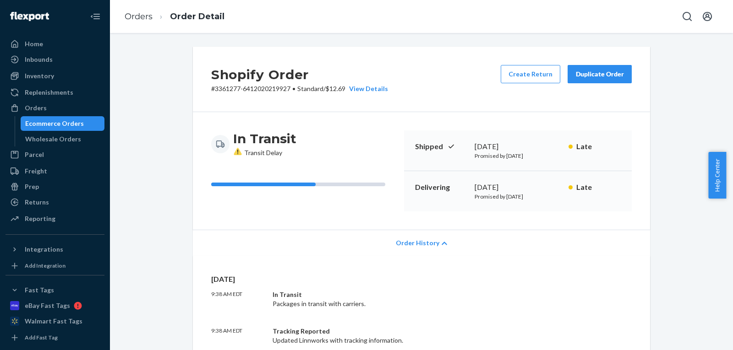 This screenshot has height=350, width=733. Describe the element at coordinates (95, 16) in the screenshot. I see `button: Close Navigation` at that location.